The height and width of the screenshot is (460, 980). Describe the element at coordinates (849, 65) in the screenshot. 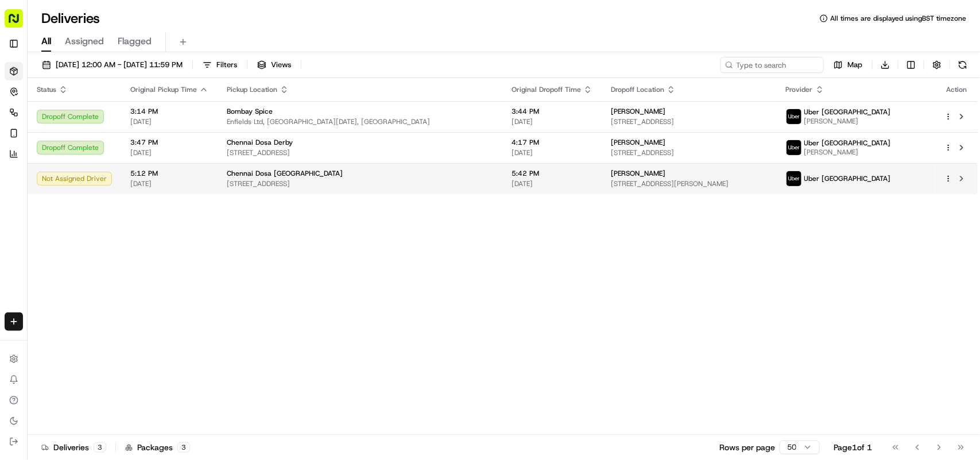

I see `button: Map` at that location.